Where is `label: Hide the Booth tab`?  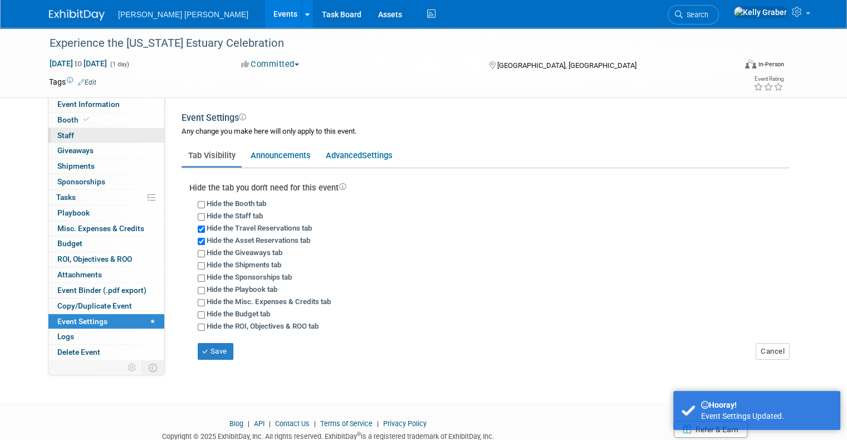
label: Hide the Booth tab is located at coordinates (236, 203).